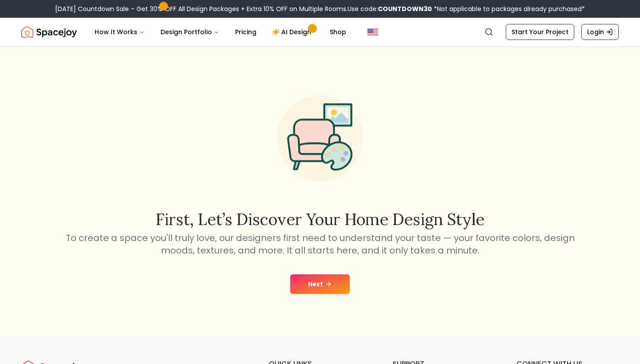 The image size is (640, 364). What do you see at coordinates (220, 32) in the screenshot?
I see `nav: Main` at bounding box center [220, 32].